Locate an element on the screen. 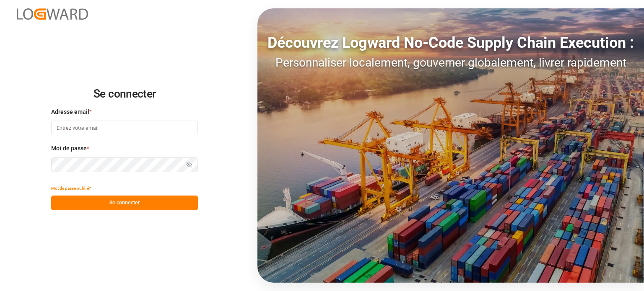  button: Mot de passe oublié? is located at coordinates (71, 188).